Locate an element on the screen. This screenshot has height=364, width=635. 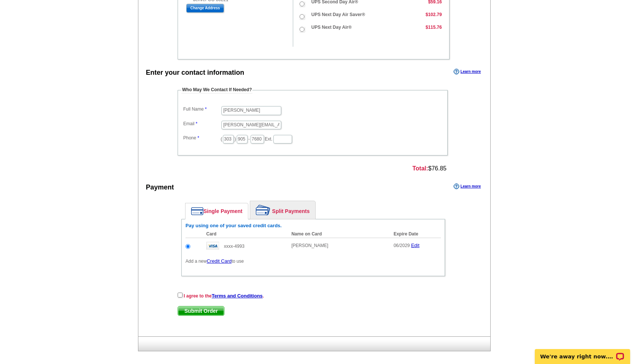
strong: I agree to the . is located at coordinates (224, 296).